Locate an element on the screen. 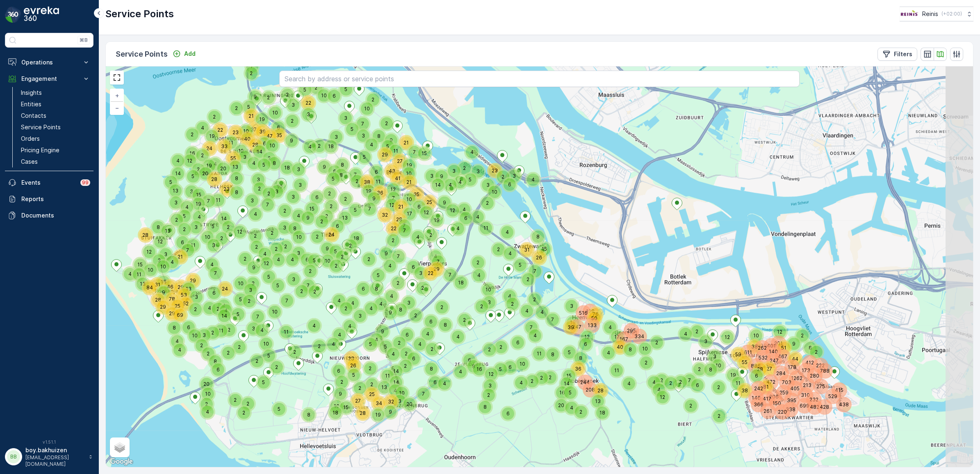 The height and width of the screenshot is (474, 980). p: Add is located at coordinates (190, 53).